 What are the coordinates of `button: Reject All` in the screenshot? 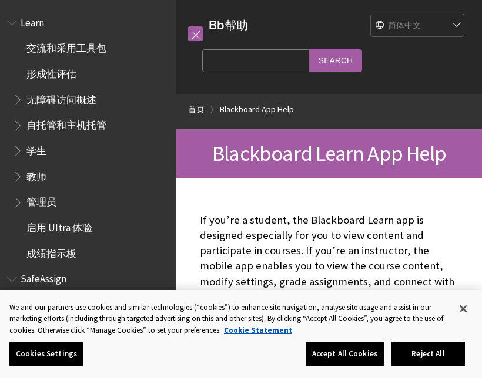 It's located at (428, 354).